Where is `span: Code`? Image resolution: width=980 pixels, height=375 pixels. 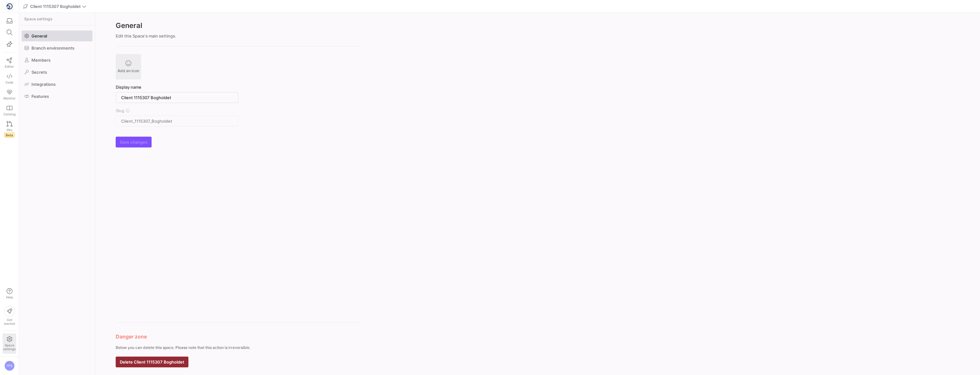
span: Code is located at coordinates (9, 82).